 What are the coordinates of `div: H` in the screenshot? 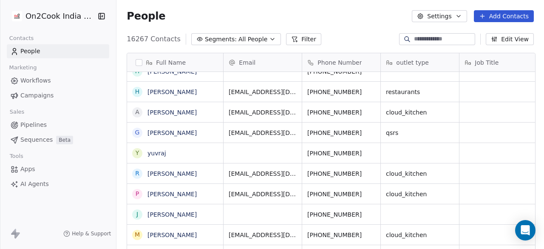 It's located at (137, 91).